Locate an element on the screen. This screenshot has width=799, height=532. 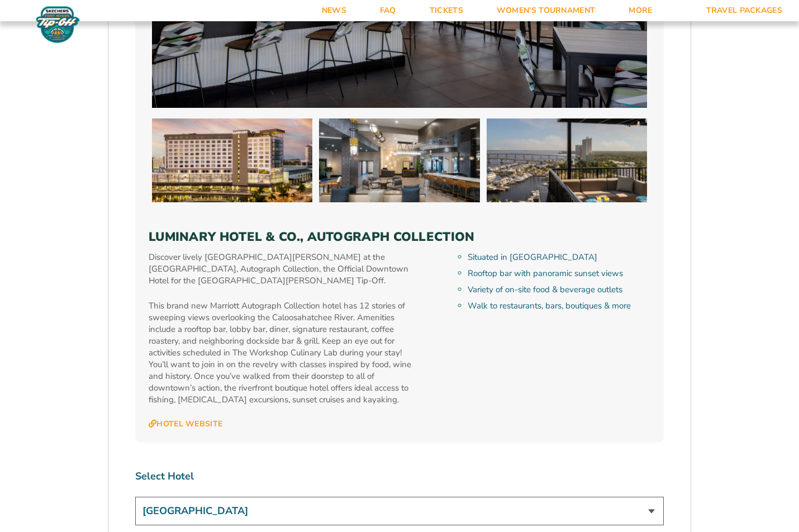
p: This brand new Marriott Autograph Collection hotel has 12 stories of sweeping views overlooking t... is located at coordinates (283, 353).